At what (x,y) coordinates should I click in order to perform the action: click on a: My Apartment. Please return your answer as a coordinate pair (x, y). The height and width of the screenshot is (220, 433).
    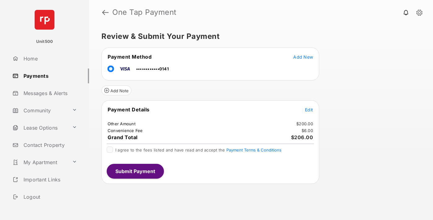
    Looking at the image, I should click on (40, 163).